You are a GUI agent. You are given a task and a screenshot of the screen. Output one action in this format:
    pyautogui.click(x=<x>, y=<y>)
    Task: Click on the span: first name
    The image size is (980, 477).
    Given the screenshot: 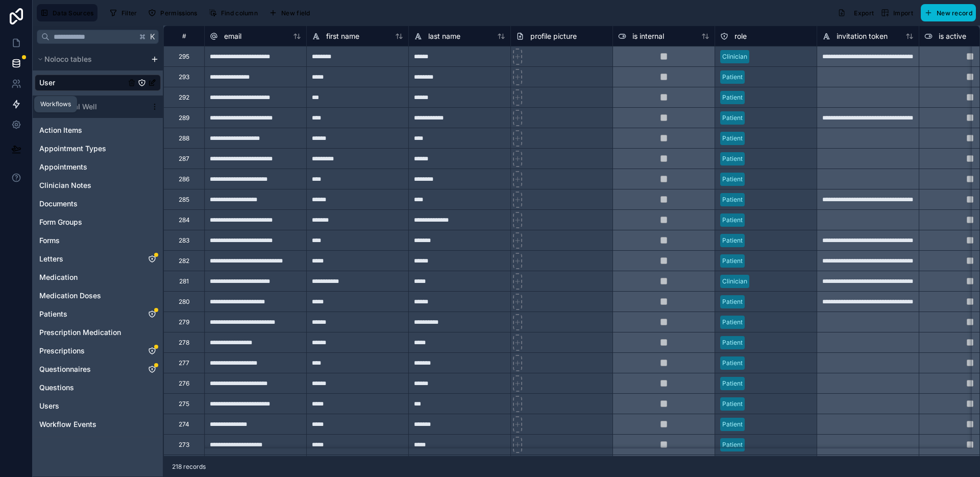 What is the action you would take?
    pyautogui.click(x=343, y=36)
    